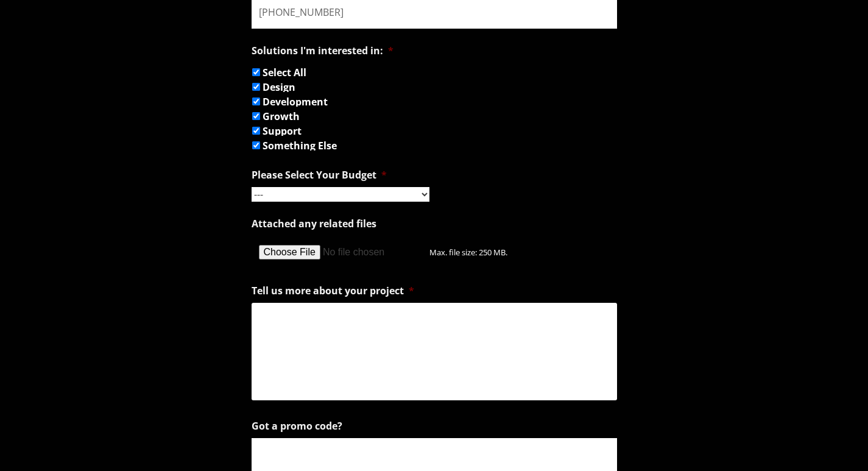 This screenshot has height=471, width=868. Describe the element at coordinates (314, 224) in the screenshot. I see `label: Attached any related files` at that location.